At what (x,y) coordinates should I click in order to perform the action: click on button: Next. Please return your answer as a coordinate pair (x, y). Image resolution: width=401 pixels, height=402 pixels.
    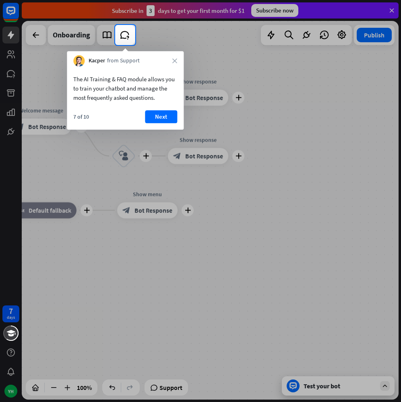
    Looking at the image, I should click on (161, 117).